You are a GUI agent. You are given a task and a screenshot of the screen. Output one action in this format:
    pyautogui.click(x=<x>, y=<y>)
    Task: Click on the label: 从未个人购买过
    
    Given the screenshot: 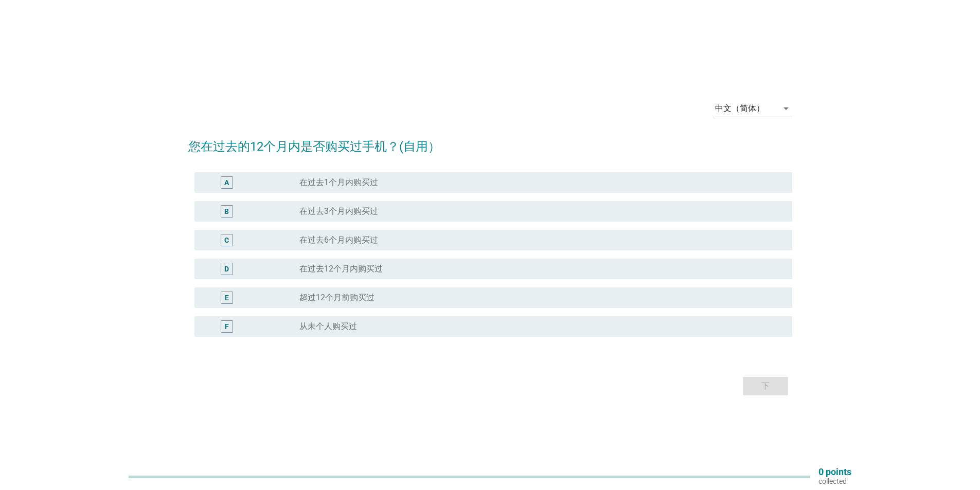 What is the action you would take?
    pyautogui.click(x=328, y=327)
    